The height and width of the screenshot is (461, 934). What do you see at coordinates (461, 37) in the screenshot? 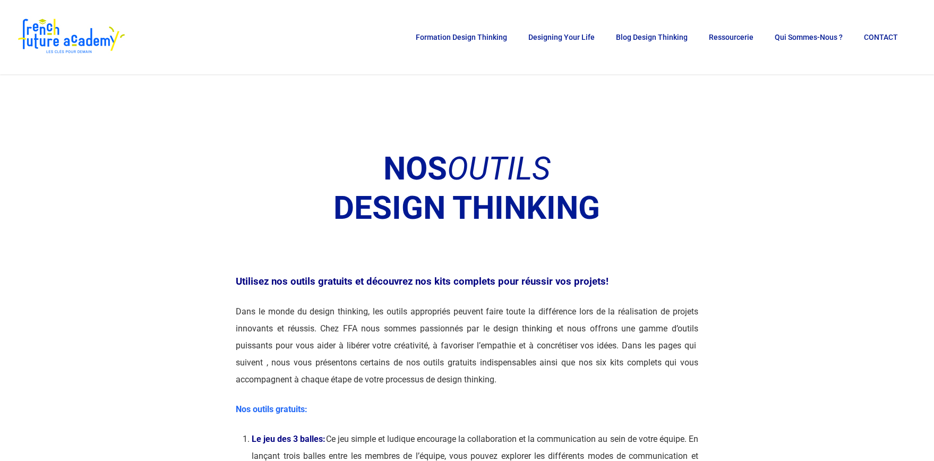
I see `span: Formation Design Thinking` at bounding box center [461, 37].